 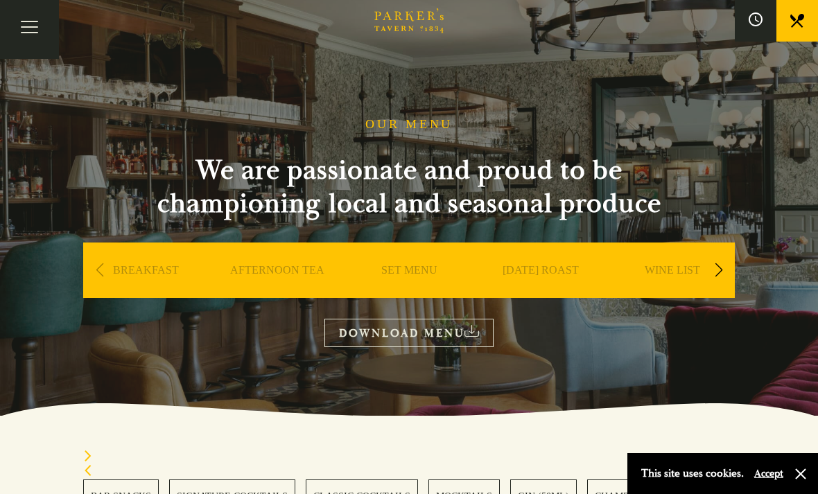 What do you see at coordinates (769, 473) in the screenshot?
I see `button: Accept` at bounding box center [769, 473].